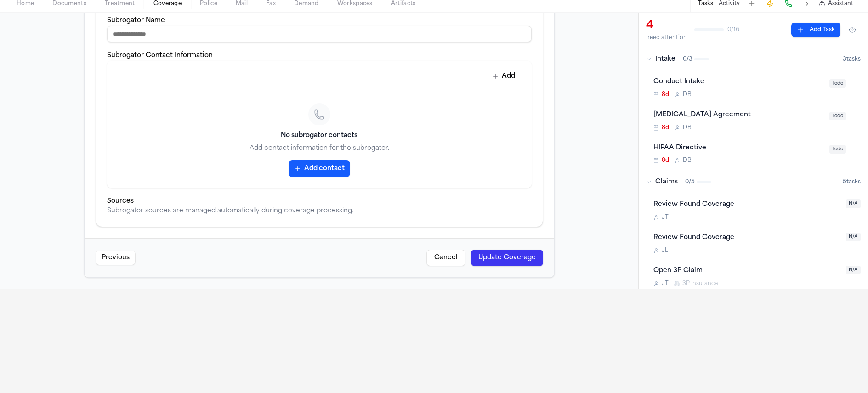 The image size is (868, 393). I want to click on button: Intake0/33tasks, so click(753, 59).